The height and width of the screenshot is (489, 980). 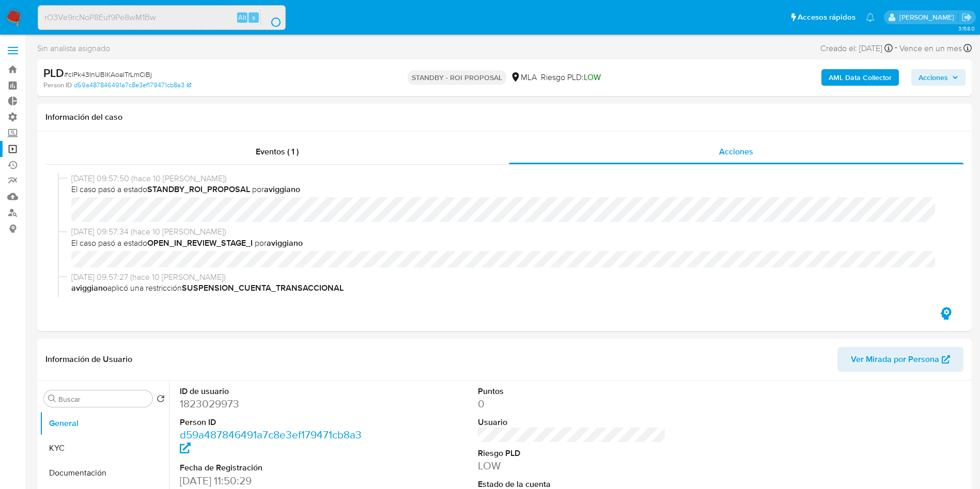 I want to click on span: Alt, so click(x=243, y=17).